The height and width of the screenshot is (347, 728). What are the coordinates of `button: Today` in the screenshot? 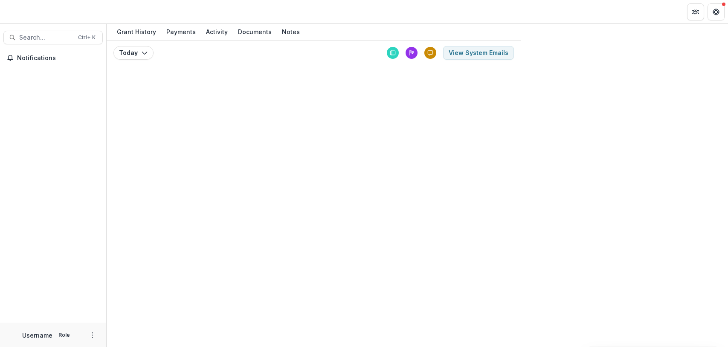 It's located at (133, 53).